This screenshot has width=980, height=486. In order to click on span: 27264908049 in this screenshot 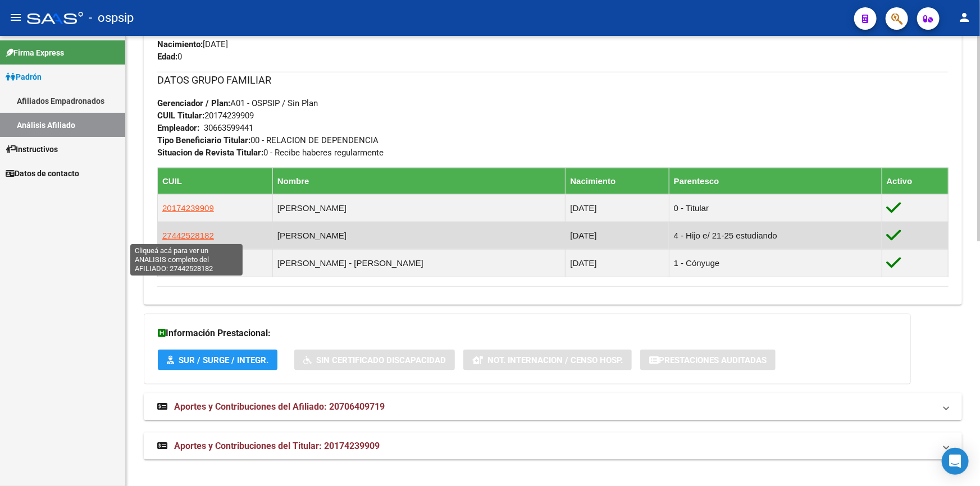, I will do `click(188, 263)`.